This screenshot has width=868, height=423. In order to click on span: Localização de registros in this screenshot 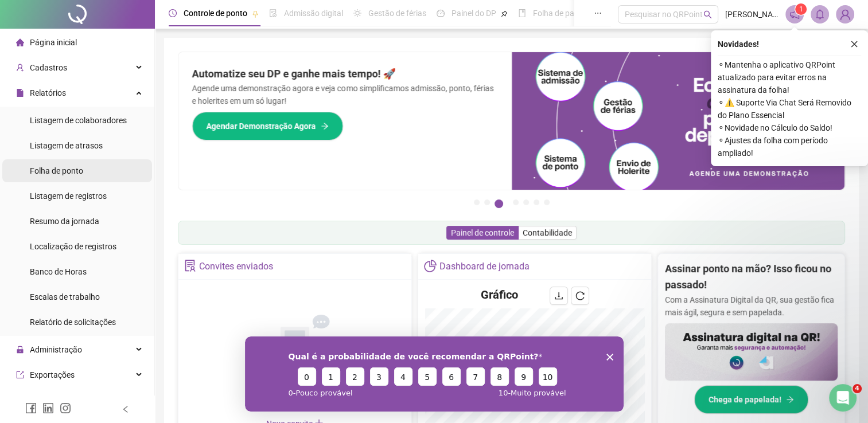, I will do `click(73, 246)`.